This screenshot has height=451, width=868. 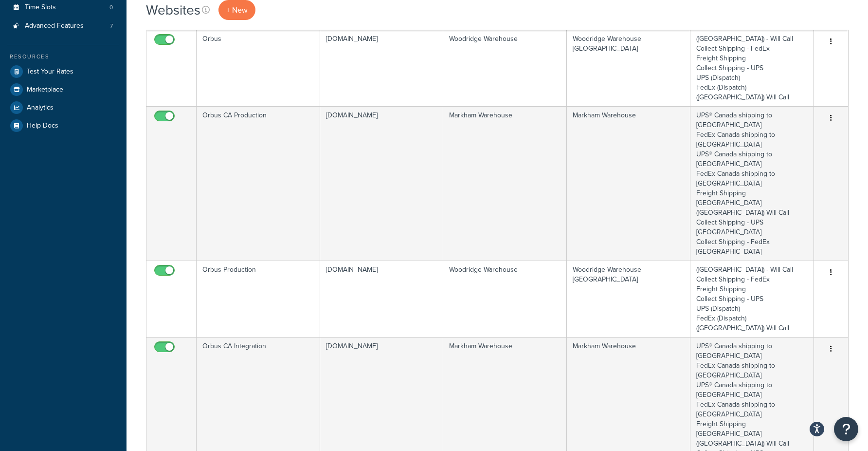 I want to click on span: Help Docs, so click(x=42, y=126).